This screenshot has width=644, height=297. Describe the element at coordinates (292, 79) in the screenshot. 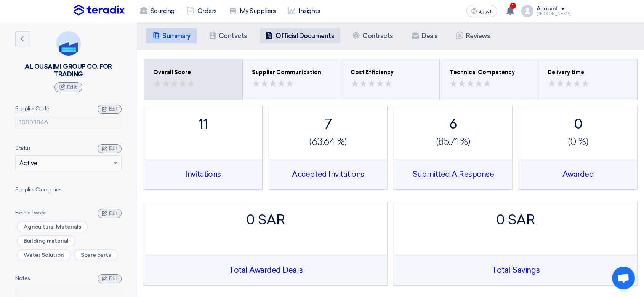

I see `button: Supplier Communication ★★ ★★ ★★ ★★ ★★` at that location.